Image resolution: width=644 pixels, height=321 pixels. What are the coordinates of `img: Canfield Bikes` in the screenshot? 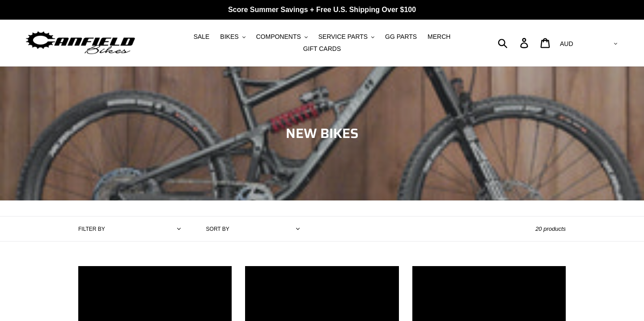 It's located at (80, 43).